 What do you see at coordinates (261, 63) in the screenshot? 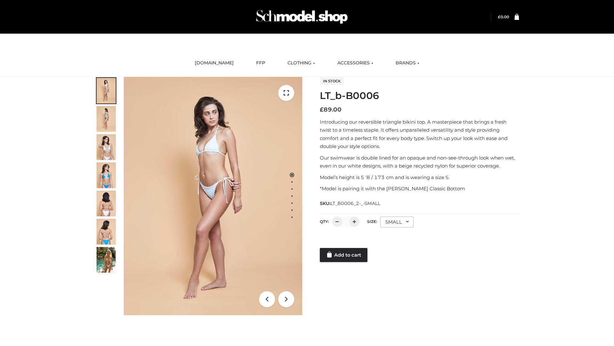
I see `a: FFP` at bounding box center [261, 63].